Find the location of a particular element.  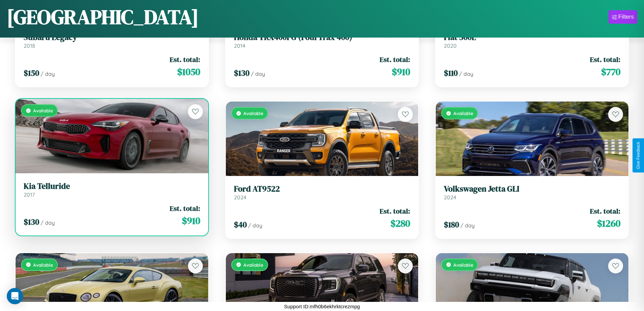

span: $ 180 is located at coordinates (451, 224).